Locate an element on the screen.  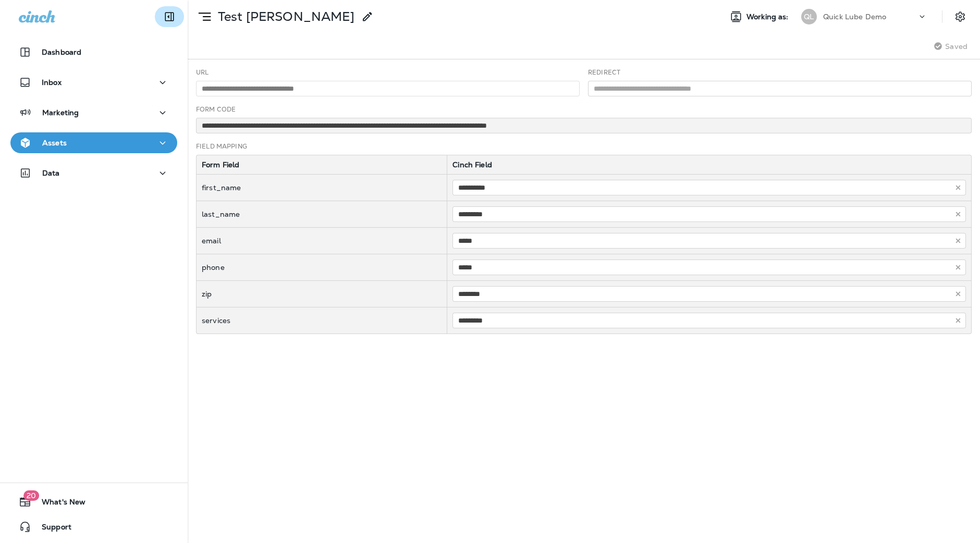
button: Marketing is located at coordinates (94, 112).